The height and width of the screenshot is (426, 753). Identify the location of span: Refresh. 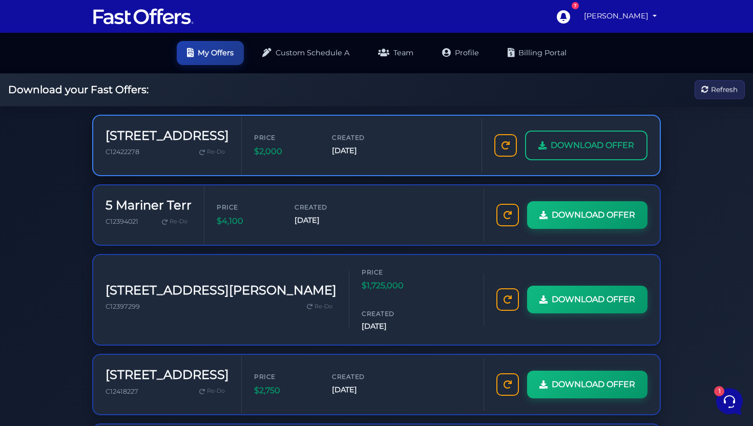
(724, 90).